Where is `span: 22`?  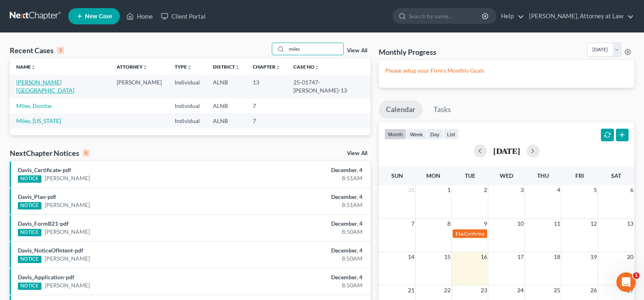 span: 22 is located at coordinates (447, 290).